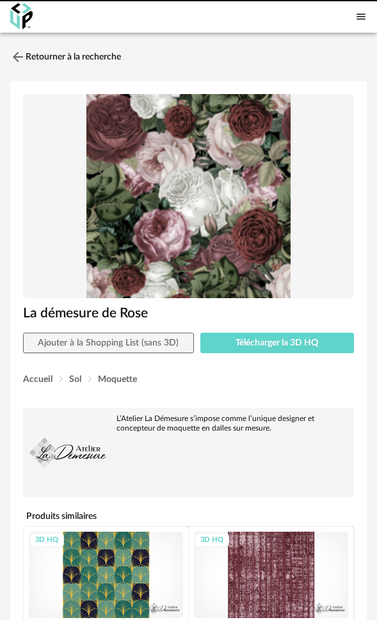 The width and height of the screenshot is (377, 620). Describe the element at coordinates (117, 379) in the screenshot. I see `span: Moquette` at that location.